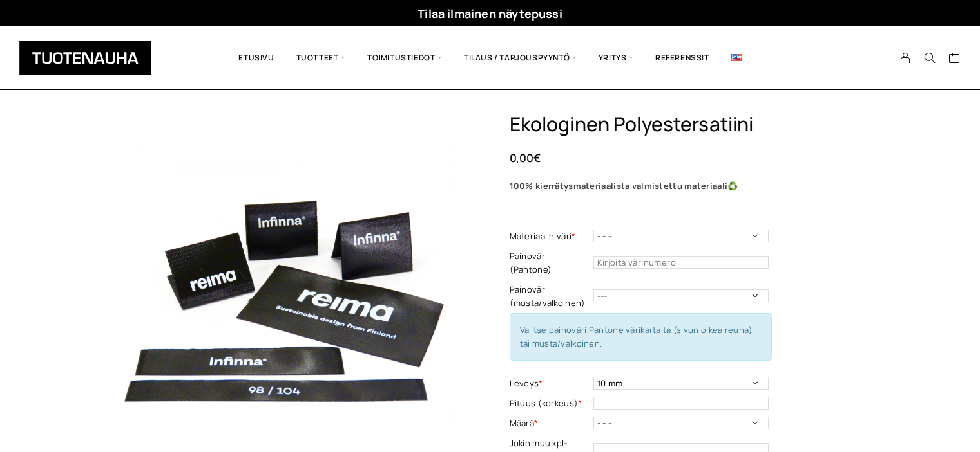  Describe the element at coordinates (256, 58) in the screenshot. I see `a: Etusivu` at that location.